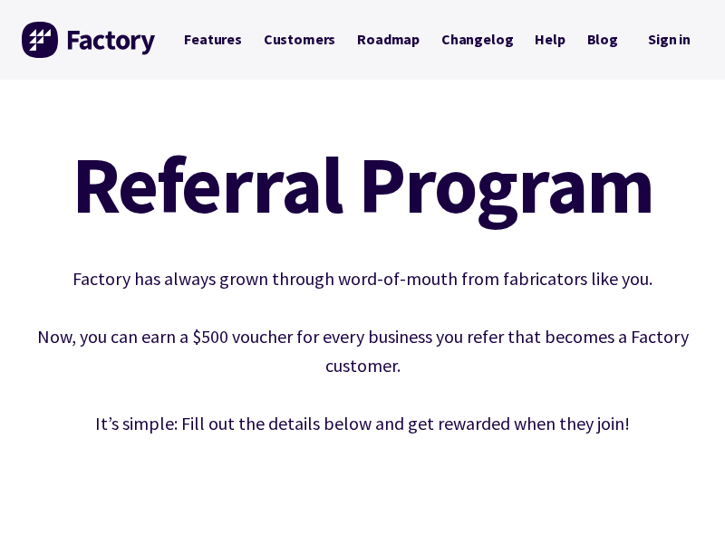 This screenshot has height=543, width=725. Describe the element at coordinates (362, 185) in the screenshot. I see `h1: Referral Program` at that location.